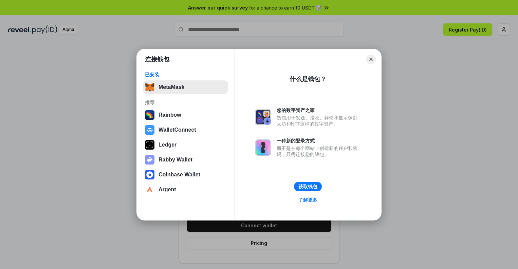 This screenshot has width=518, height=269. Describe the element at coordinates (308, 200) in the screenshot. I see `a: 了解更多` at that location.